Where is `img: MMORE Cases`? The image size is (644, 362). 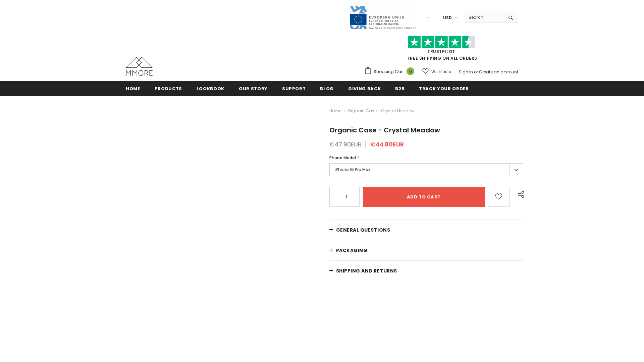 img: MMORE Cases is located at coordinates (139, 67).